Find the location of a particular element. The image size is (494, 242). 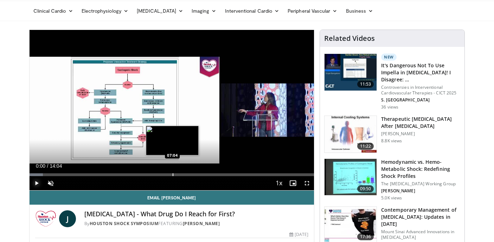

p: 8.8K views is located at coordinates (391, 141).